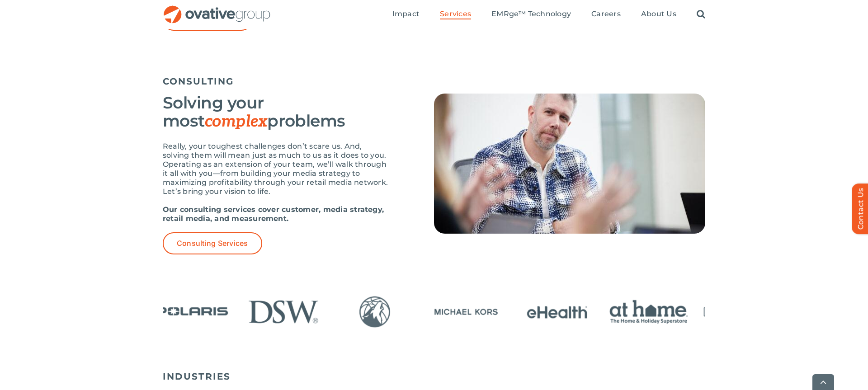 The image size is (868, 390). Describe the element at coordinates (606, 14) in the screenshot. I see `a: Careers` at that location.